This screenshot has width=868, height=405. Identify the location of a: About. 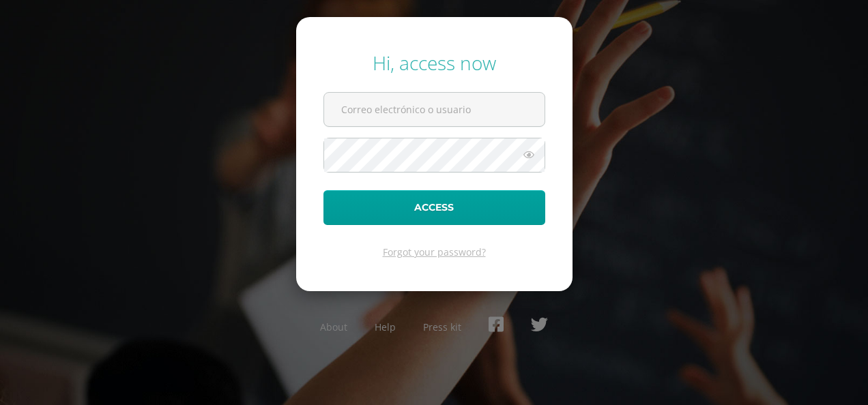
(333, 326).